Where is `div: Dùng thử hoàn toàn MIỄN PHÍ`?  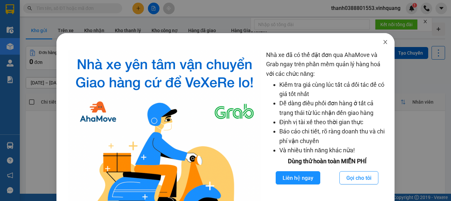 div: Dùng thử hoàn toàn MIỄN PHÍ is located at coordinates (327, 161).